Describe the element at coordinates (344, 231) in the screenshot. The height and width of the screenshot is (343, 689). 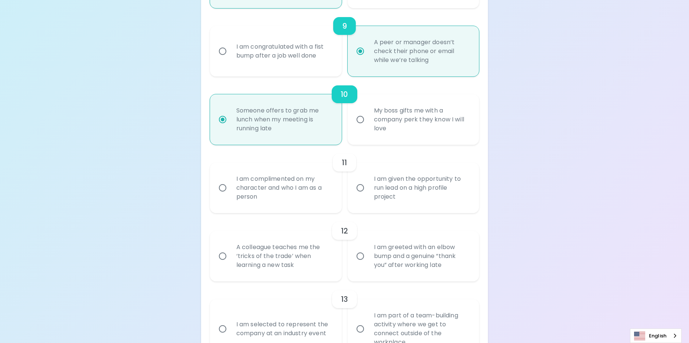
I see `h6: 12` at that location.